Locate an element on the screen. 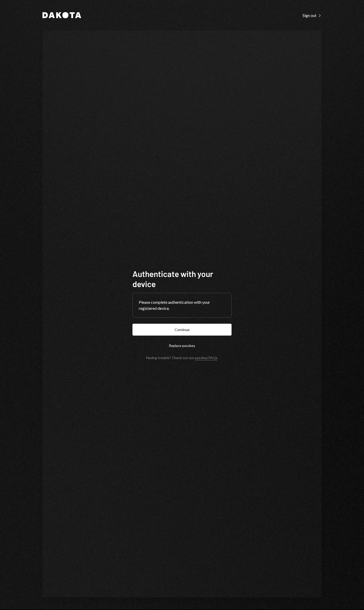 The image size is (364, 610). button: Replace passkey is located at coordinates (182, 345).